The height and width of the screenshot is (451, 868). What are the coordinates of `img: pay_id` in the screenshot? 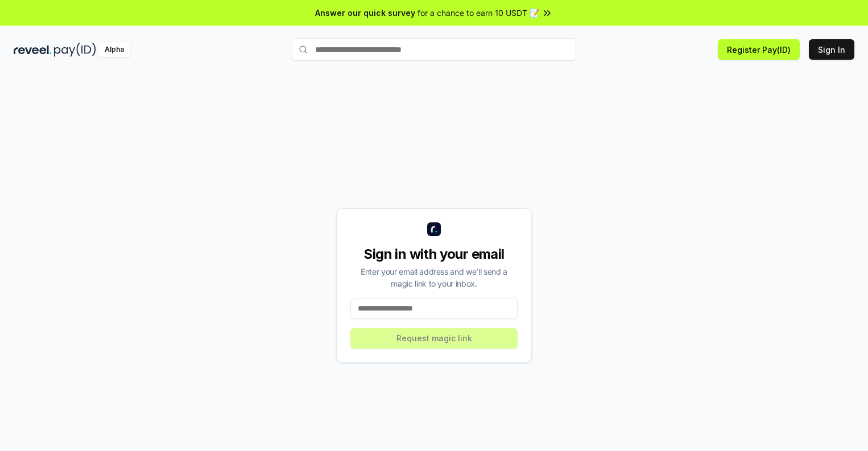 It's located at (75, 50).